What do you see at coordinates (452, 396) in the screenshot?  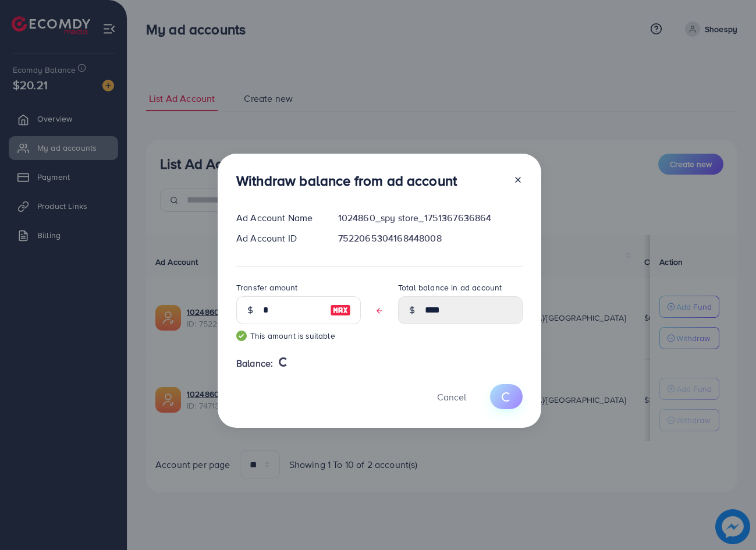 I see `button: Cancel` at bounding box center [452, 396].